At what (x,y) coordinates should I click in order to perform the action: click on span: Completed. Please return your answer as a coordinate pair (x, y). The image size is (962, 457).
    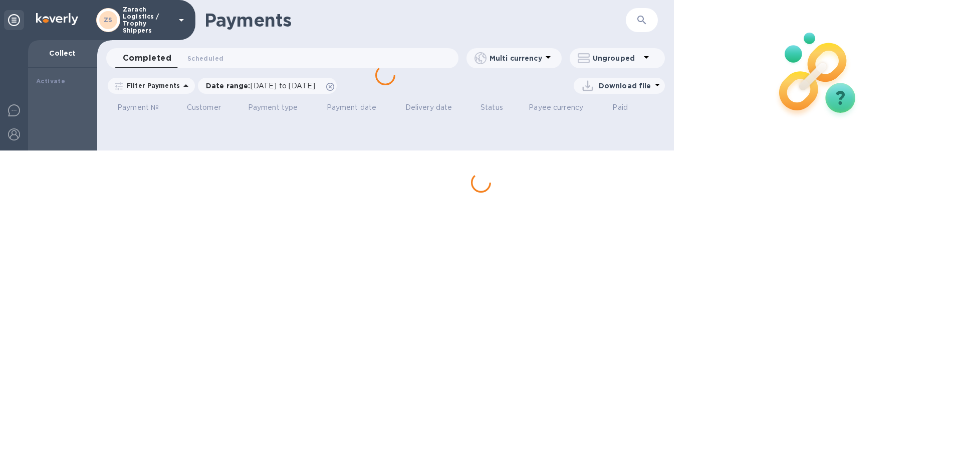
    Looking at the image, I should click on (147, 58).